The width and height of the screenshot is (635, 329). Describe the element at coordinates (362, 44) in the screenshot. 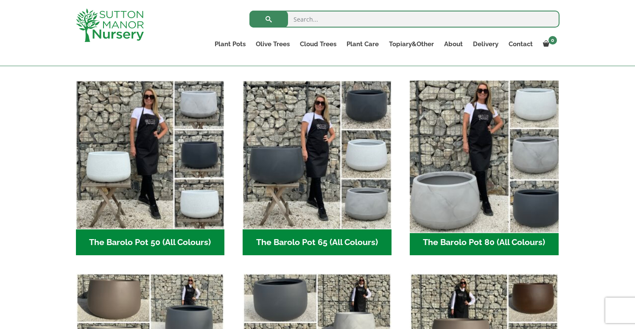

I see `a: Plant Care` at that location.